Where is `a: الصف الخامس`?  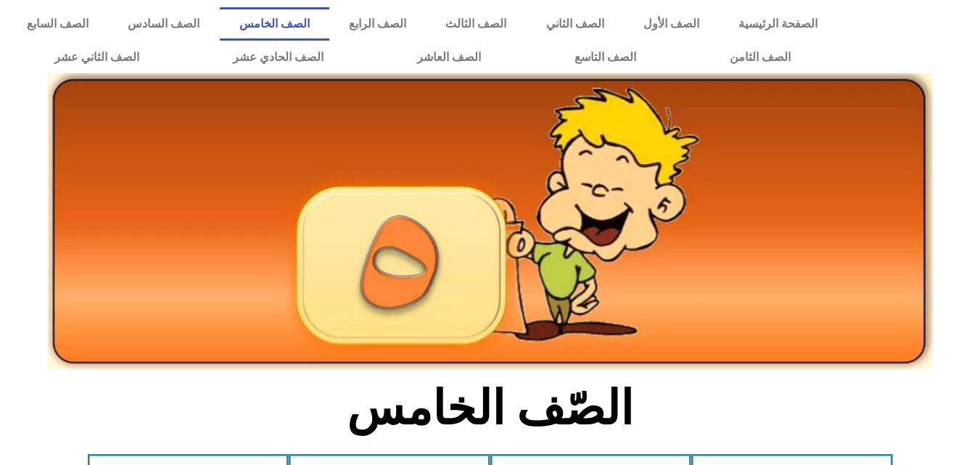 a: الصف الخامس is located at coordinates (274, 24).